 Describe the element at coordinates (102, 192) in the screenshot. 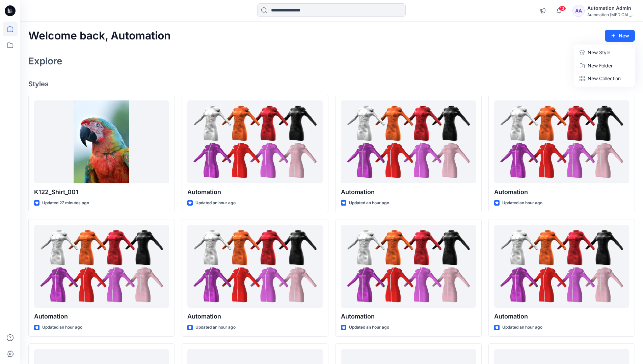

I see `p: K122_Shirt_001` at that location.